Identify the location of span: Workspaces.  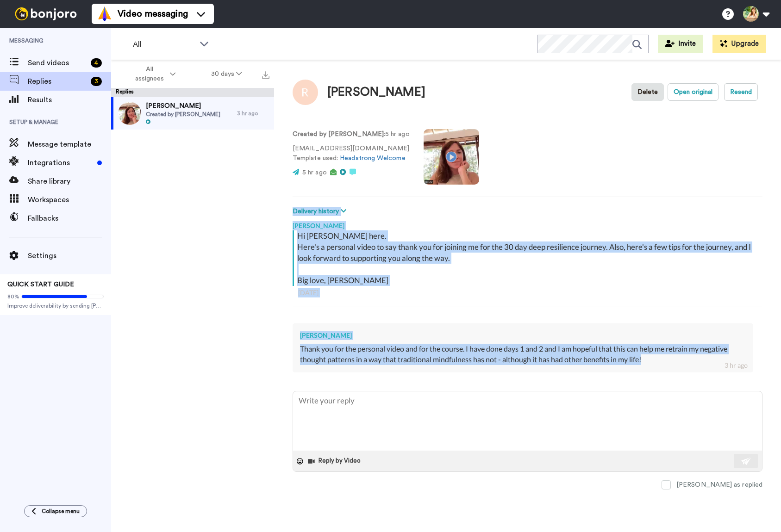
(69, 200).